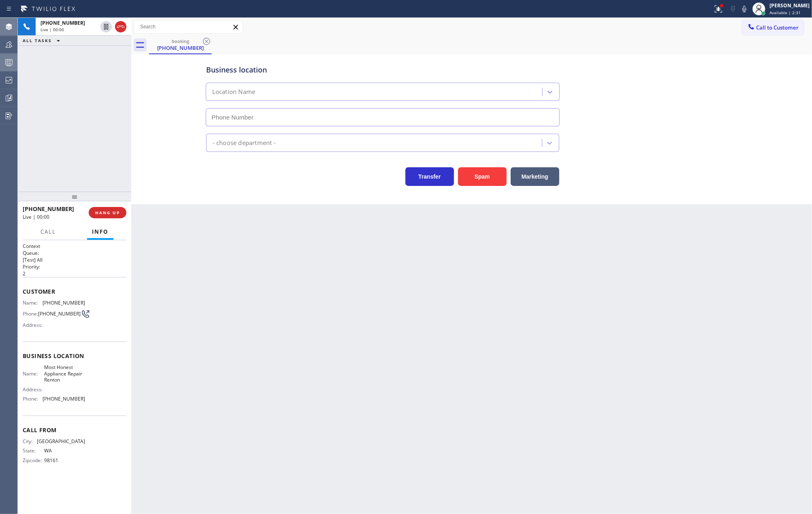 The width and height of the screenshot is (812, 514). Describe the element at coordinates (75, 291) in the screenshot. I see `span: Customer` at that location.